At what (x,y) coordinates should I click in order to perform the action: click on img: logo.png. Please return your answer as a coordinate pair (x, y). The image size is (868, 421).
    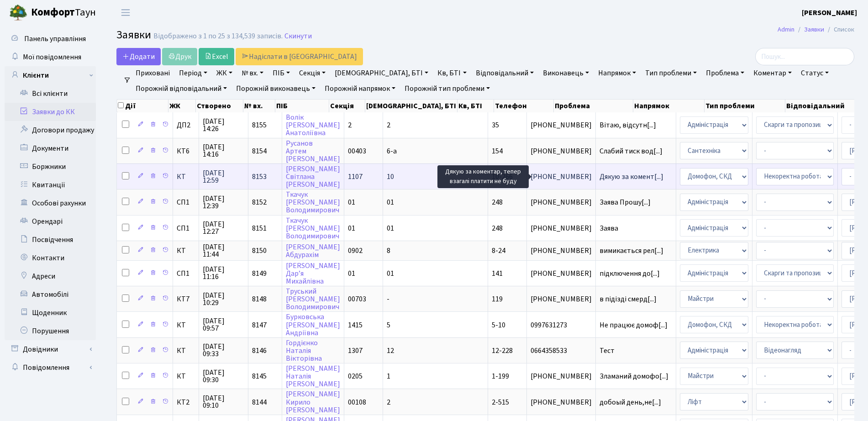
    Looking at the image, I should click on (19, 13).